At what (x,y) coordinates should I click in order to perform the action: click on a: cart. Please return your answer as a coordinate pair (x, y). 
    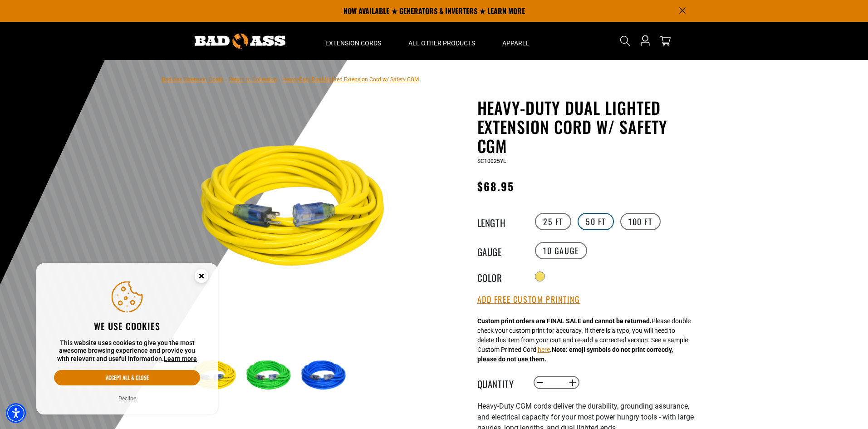
    Looking at the image, I should click on (665, 41).